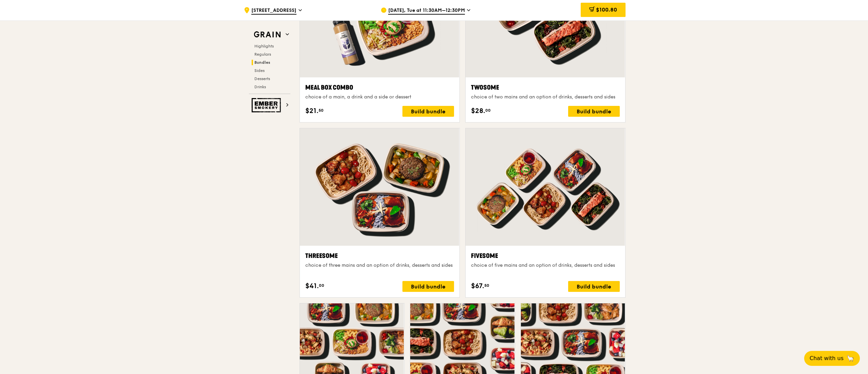 This screenshot has width=868, height=374. I want to click on div: Twosome, so click(545, 88).